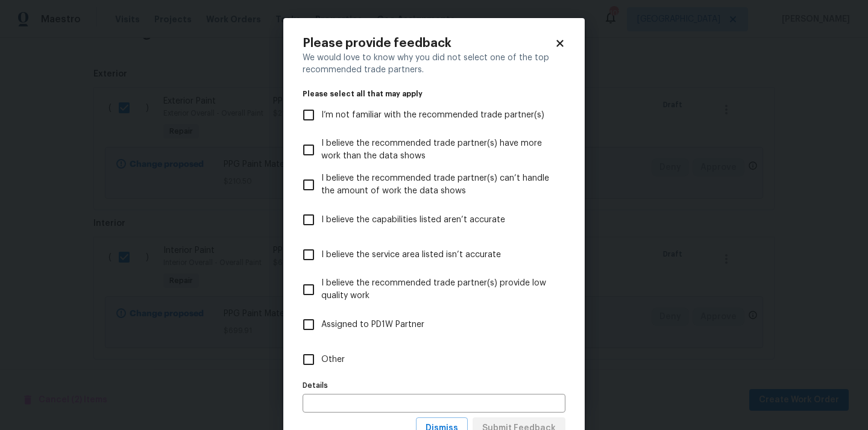 The image size is (868, 430). I want to click on span: I believe the recommended trade partner(s) have more work than the data shows, so click(438, 150).